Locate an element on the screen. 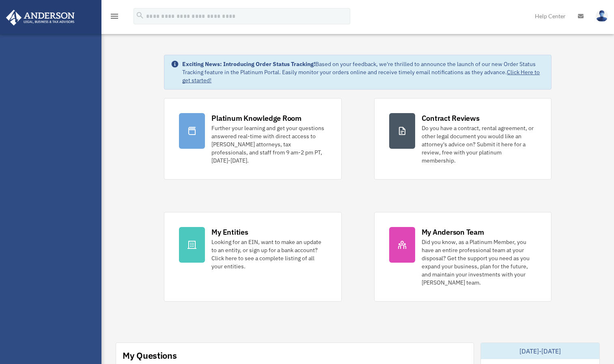  a: menu is located at coordinates (114, 17).